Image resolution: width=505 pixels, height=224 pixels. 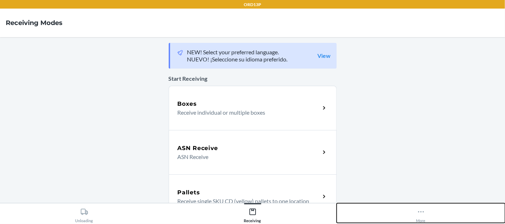 What do you see at coordinates (421, 214) in the screenshot?
I see `div: More` at bounding box center [421, 214].